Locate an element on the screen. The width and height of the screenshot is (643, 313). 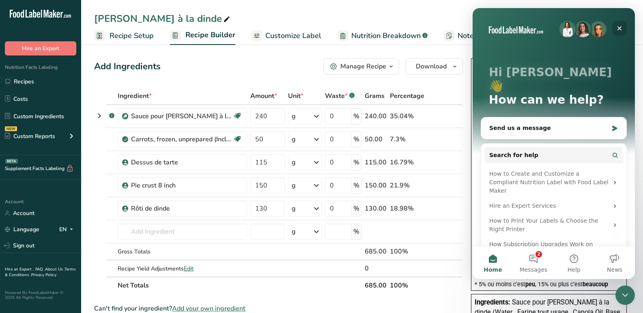
p: How can we help? is located at coordinates (81, 92).